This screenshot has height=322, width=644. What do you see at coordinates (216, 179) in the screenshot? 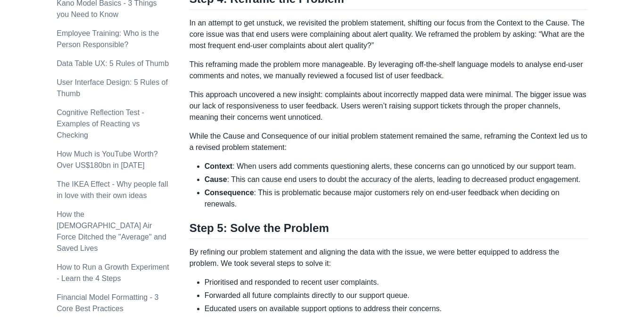
I see `strong: Cause` at bounding box center [216, 179].